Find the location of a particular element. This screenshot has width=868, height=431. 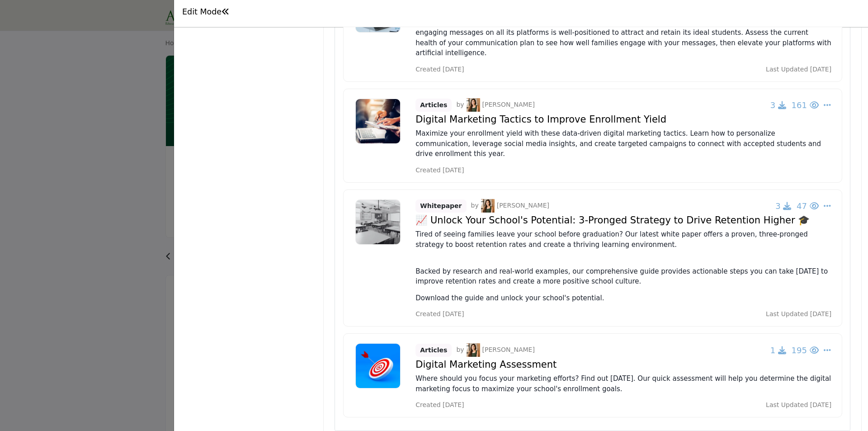

p: Communication is a driving force in families’ search for schools. A school that delivers relevant... is located at coordinates (623, 38).